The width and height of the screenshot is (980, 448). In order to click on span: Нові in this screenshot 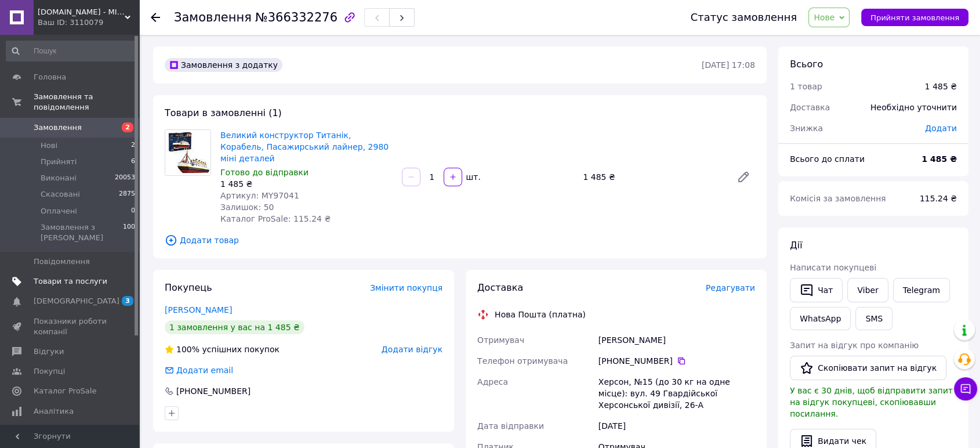, I will do `click(48, 146)`.